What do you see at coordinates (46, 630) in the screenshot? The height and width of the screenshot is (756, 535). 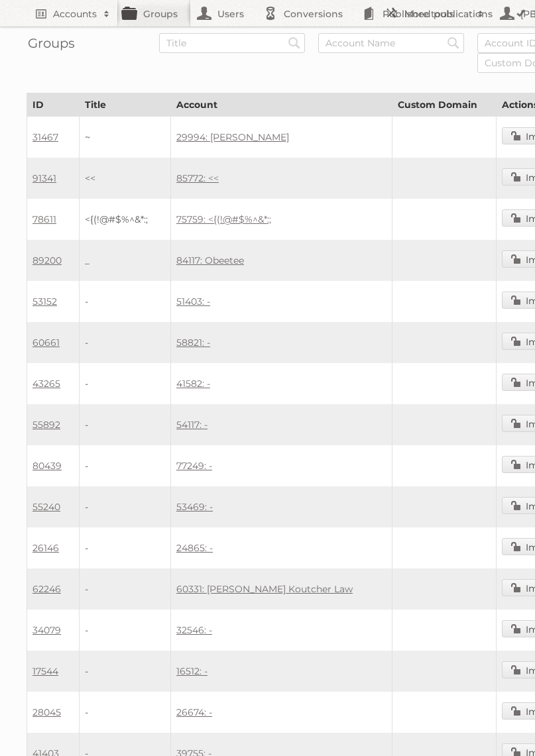 I see `a: 34079` at bounding box center [46, 630].